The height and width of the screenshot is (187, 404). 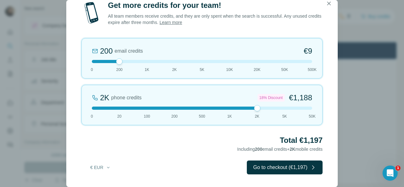 What do you see at coordinates (147, 117) in the screenshot?
I see `span: 100` at bounding box center [147, 117].